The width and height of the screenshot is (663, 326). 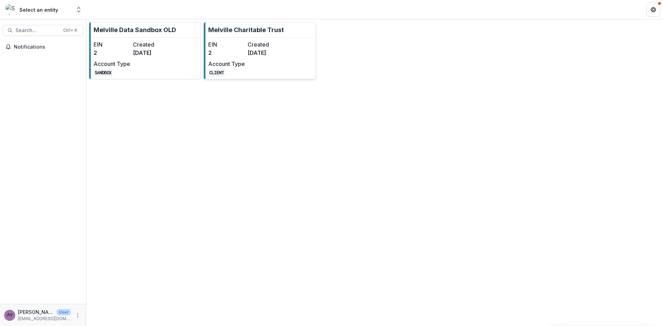 What do you see at coordinates (43, 47) in the screenshot?
I see `button: Notifications` at bounding box center [43, 47].